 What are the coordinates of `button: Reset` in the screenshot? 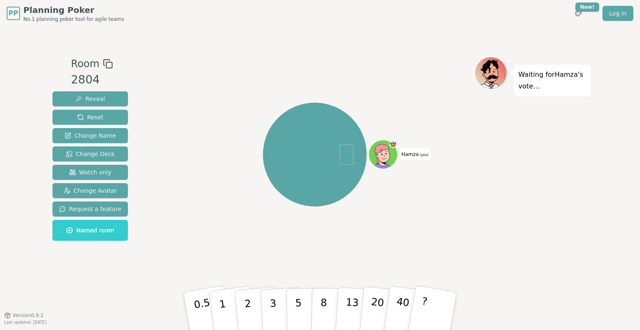 It's located at (90, 117).